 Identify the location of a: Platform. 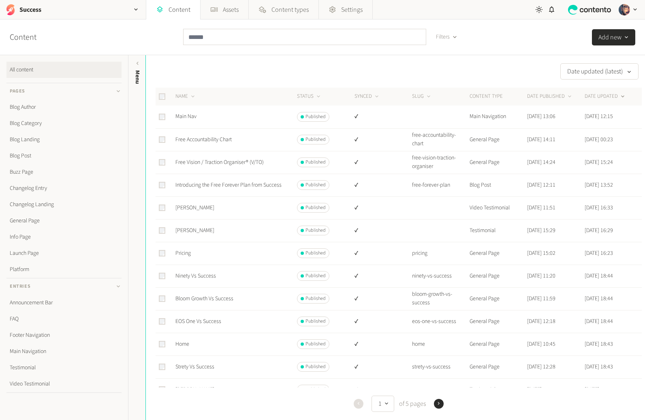
(64, 269).